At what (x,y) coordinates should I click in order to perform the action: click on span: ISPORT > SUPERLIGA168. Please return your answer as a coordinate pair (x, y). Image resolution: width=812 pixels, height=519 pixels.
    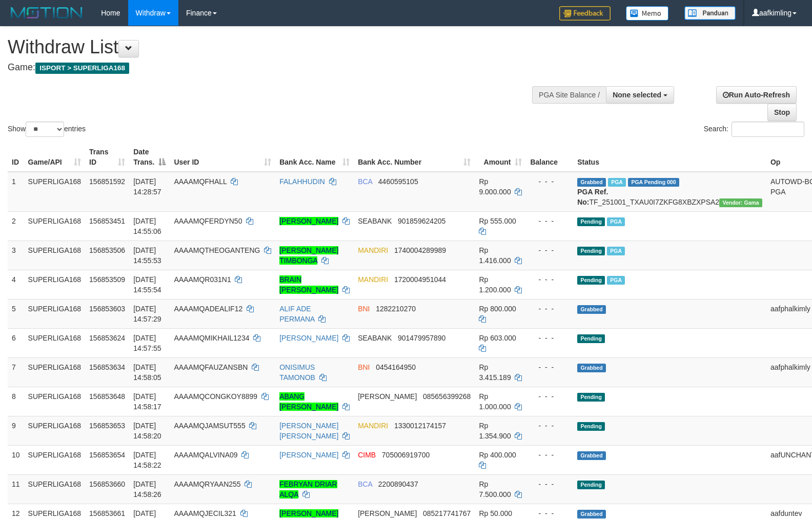
    Looking at the image, I should click on (82, 68).